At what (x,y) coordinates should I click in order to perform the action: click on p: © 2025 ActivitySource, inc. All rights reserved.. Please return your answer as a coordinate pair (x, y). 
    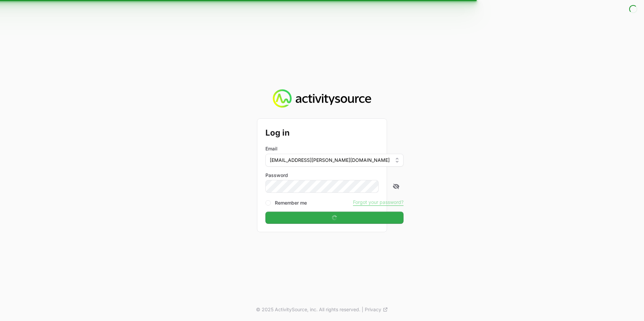
    Looking at the image, I should click on (308, 310).